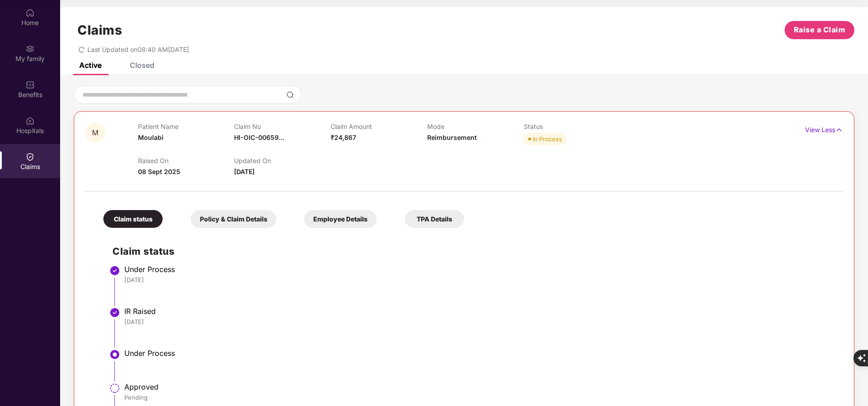 This screenshot has height=406, width=868. I want to click on span: Raise a Claim, so click(820, 30).